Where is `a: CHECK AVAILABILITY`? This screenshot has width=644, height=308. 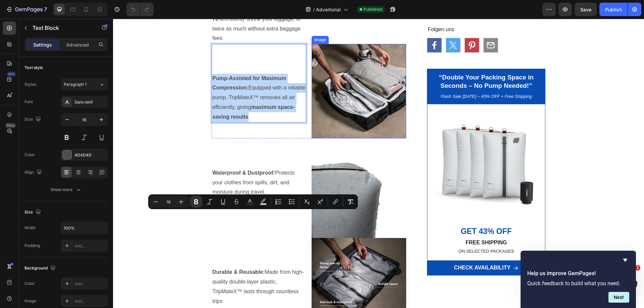
a: CHECK AVAILABILITY is located at coordinates (373, 249).